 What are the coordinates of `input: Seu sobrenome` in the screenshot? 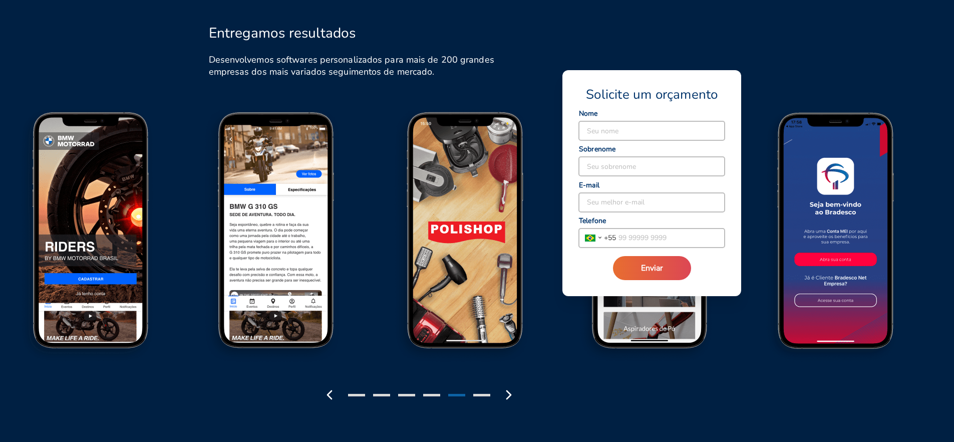 It's located at (652, 166).